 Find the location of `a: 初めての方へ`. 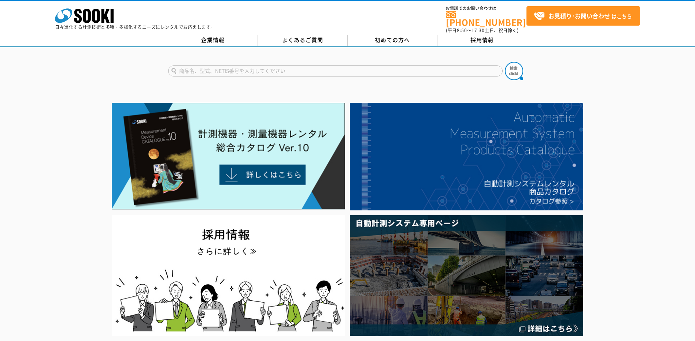

a: 初めての方へ is located at coordinates (392, 40).